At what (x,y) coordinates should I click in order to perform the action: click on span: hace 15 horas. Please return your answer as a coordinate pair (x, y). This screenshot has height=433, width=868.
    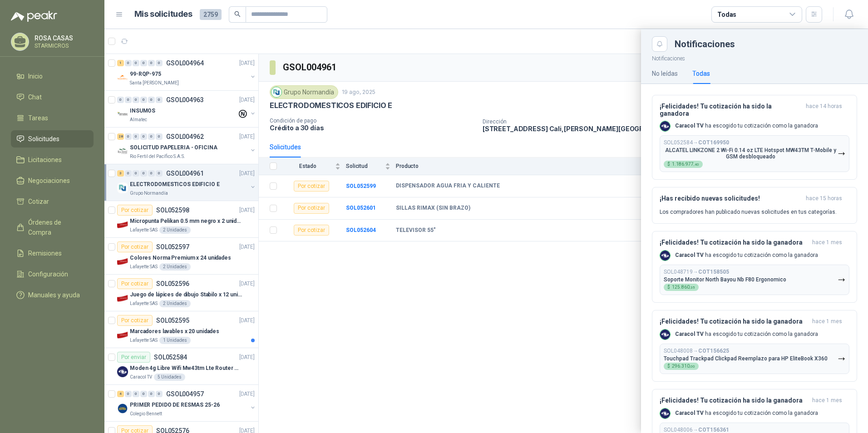
    Looking at the image, I should click on (824, 199).